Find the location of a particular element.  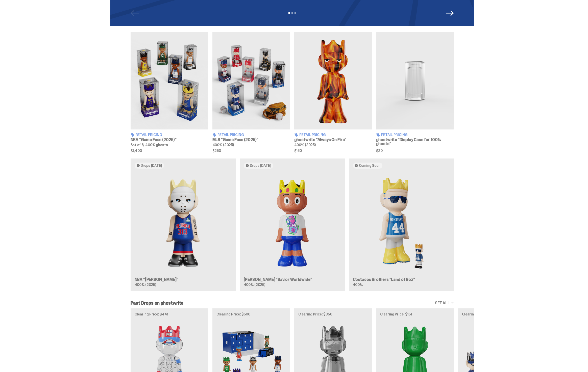

p: Clearing Price: $500 is located at coordinates (251, 314).